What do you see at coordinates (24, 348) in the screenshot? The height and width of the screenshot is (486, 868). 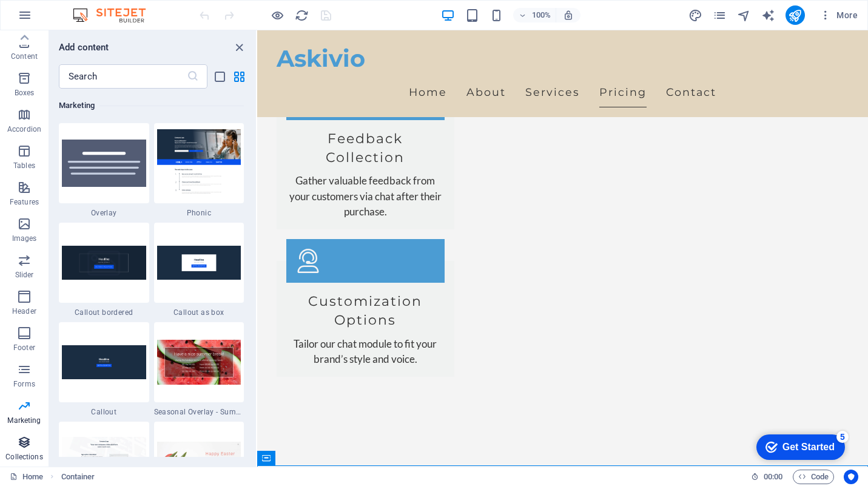 I see `p: Footer` at bounding box center [24, 348].